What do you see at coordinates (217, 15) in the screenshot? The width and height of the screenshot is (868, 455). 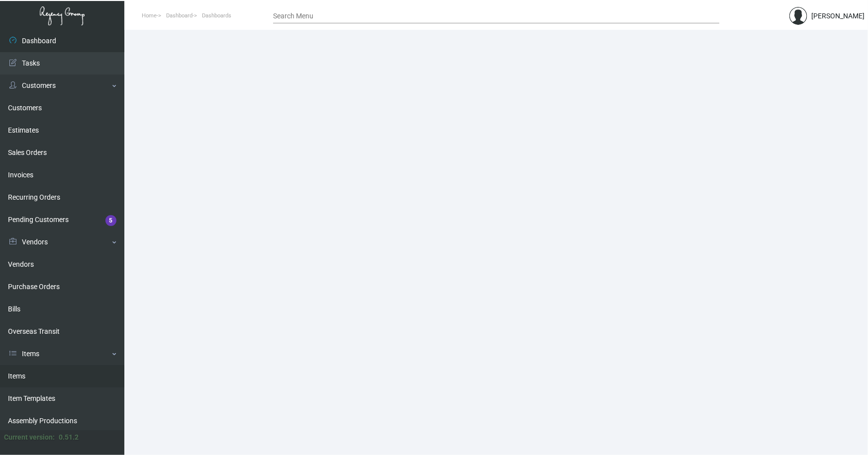 I see `span: Dashboards` at bounding box center [217, 15].